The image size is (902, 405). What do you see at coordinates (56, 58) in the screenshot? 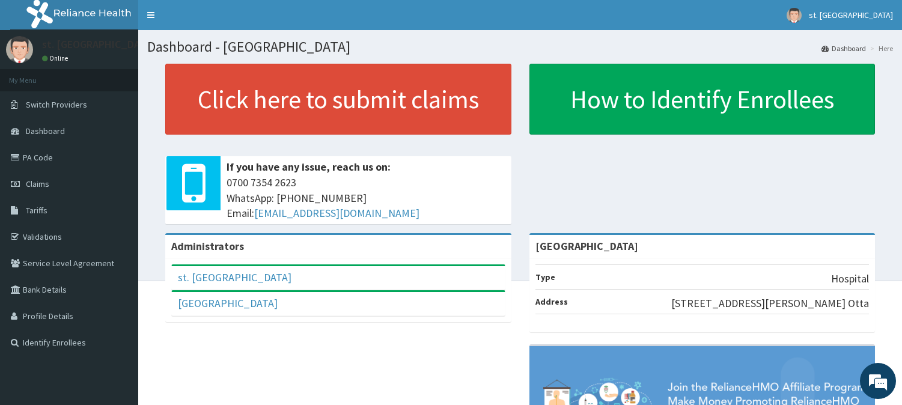
I see `a: Online` at bounding box center [56, 58].